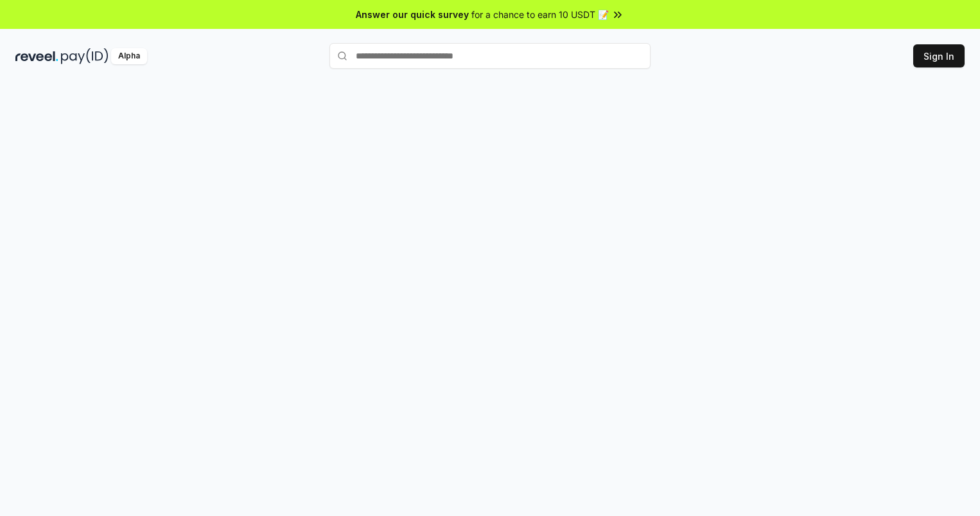 The image size is (980, 516). Describe the element at coordinates (84, 56) in the screenshot. I see `img: pay_id` at that location.